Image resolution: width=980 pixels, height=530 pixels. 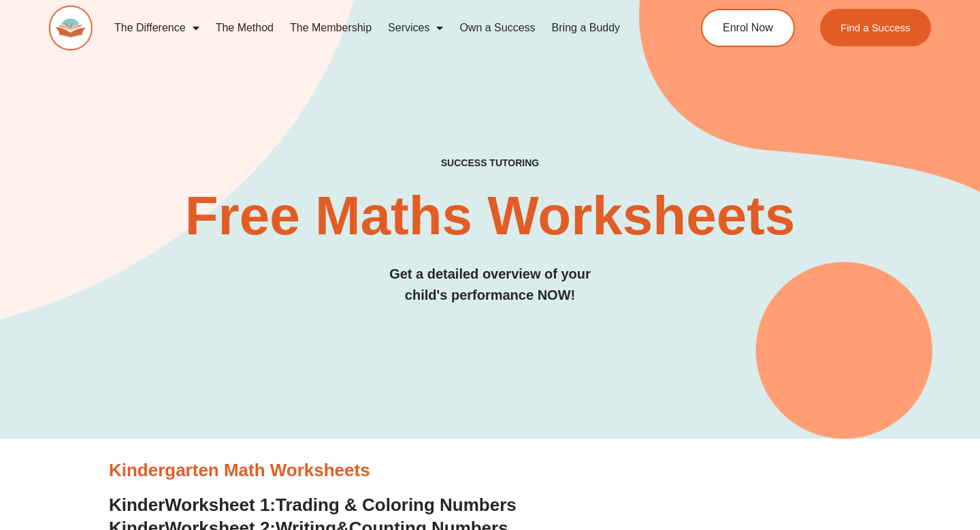 I want to click on a: KinderWorksheet 1:Trading & Coloring Numbers, so click(x=313, y=505).